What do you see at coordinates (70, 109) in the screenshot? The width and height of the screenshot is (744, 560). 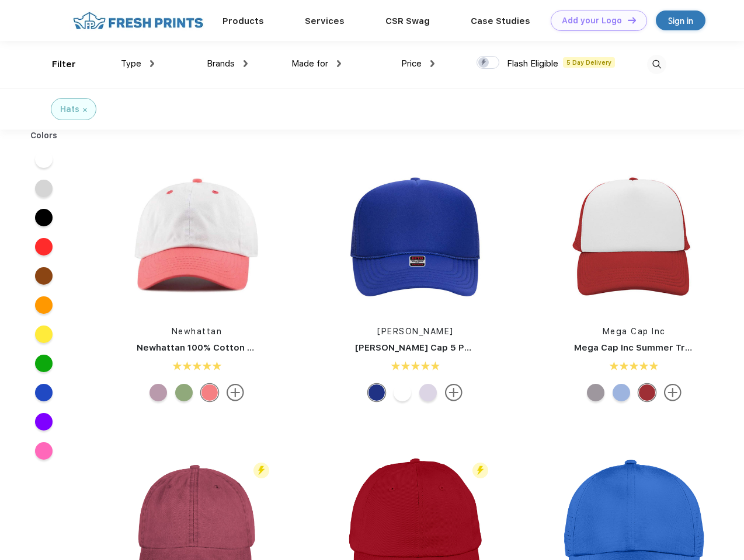 I see `div: Hats` at bounding box center [70, 109].